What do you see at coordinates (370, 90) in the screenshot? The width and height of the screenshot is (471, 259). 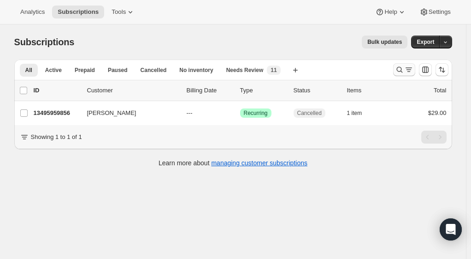 I see `div: Items` at bounding box center [370, 90].